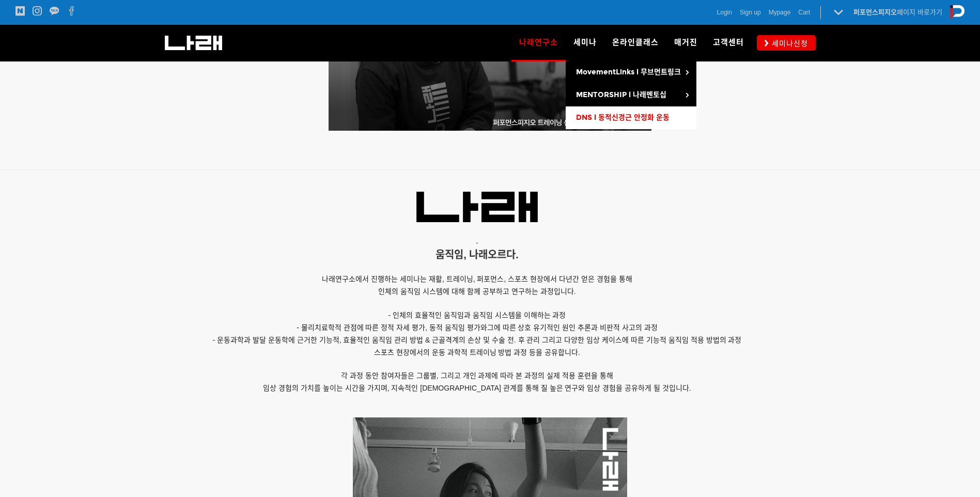 This screenshot has width=980, height=497. I want to click on a: 세미나, so click(585, 43).